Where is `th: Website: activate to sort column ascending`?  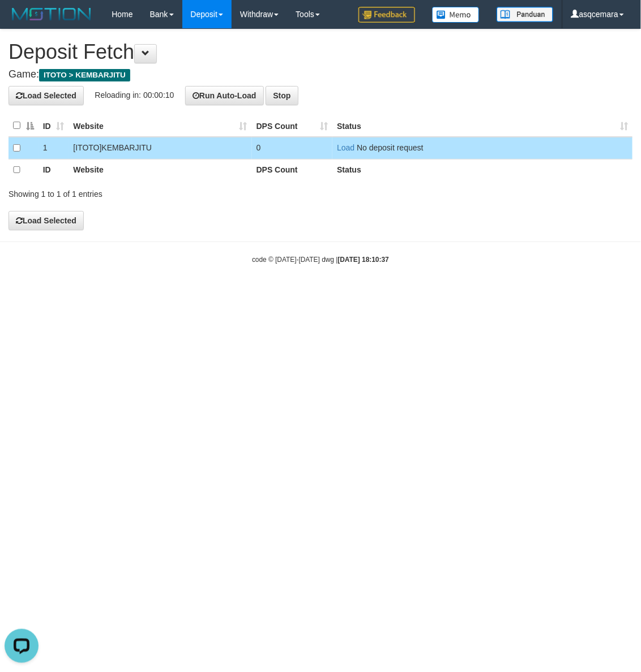
th: Website: activate to sort column ascending is located at coordinates (160, 126).